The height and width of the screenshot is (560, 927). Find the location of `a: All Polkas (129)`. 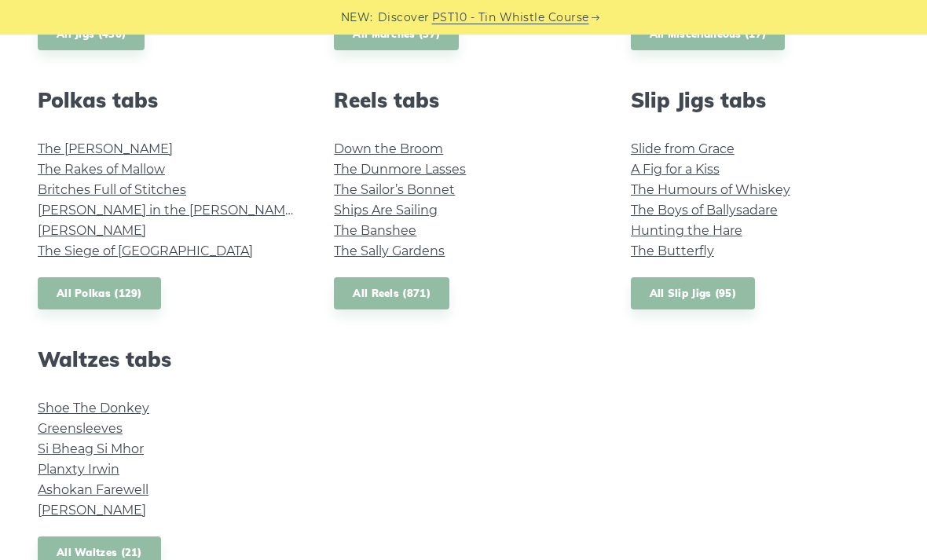

a: All Polkas (129) is located at coordinates (99, 293).